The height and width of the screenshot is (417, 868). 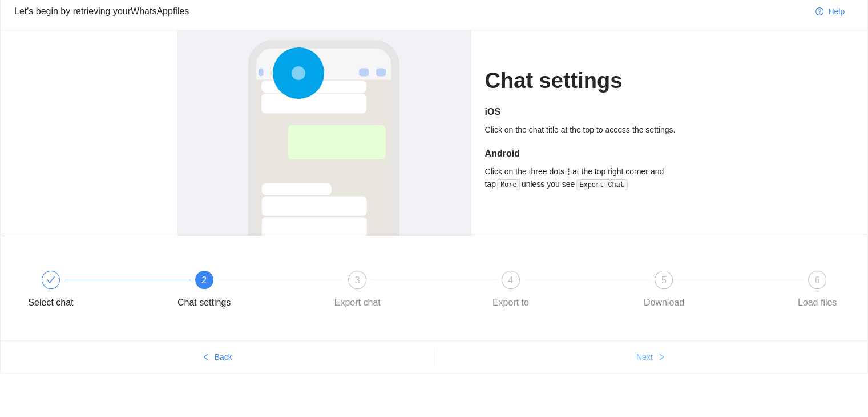 I want to click on code: Export Chat, so click(x=602, y=185).